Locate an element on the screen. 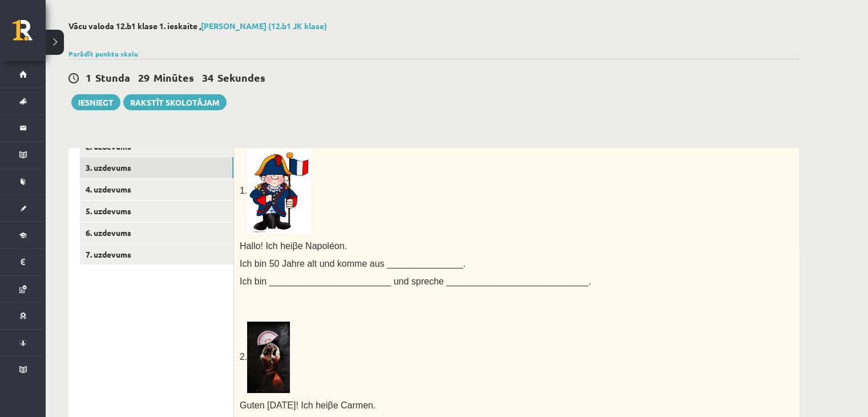 The height and width of the screenshot is (417, 868). a: Rīgas 1. Tālmācības vidusskola is located at coordinates (29, 34).